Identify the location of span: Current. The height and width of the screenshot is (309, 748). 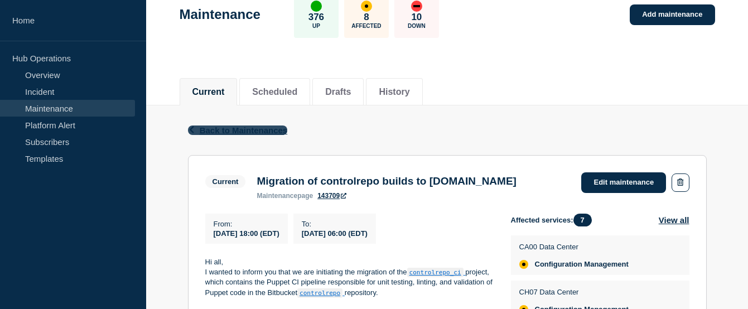
(225, 181).